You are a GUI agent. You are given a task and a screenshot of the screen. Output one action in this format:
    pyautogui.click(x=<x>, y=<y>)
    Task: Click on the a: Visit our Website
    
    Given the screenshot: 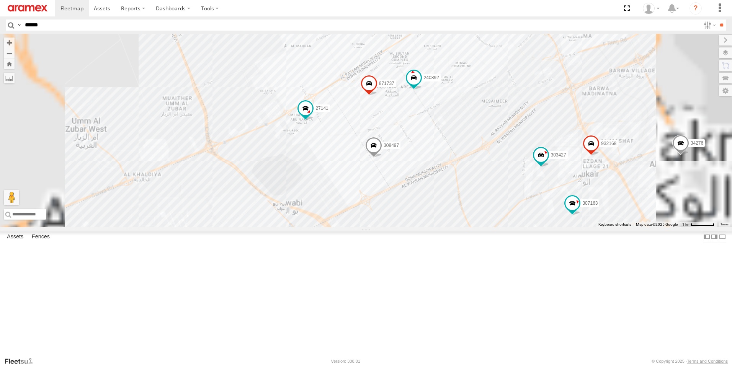 What is the action you would take?
    pyautogui.click(x=22, y=361)
    